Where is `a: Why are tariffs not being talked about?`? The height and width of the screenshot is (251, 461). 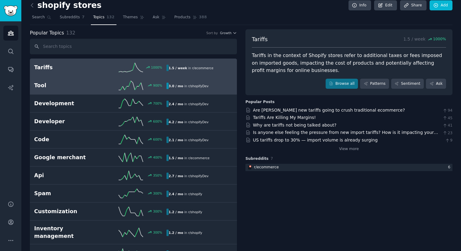 a: Why are tariffs not being talked about? is located at coordinates (295, 125).